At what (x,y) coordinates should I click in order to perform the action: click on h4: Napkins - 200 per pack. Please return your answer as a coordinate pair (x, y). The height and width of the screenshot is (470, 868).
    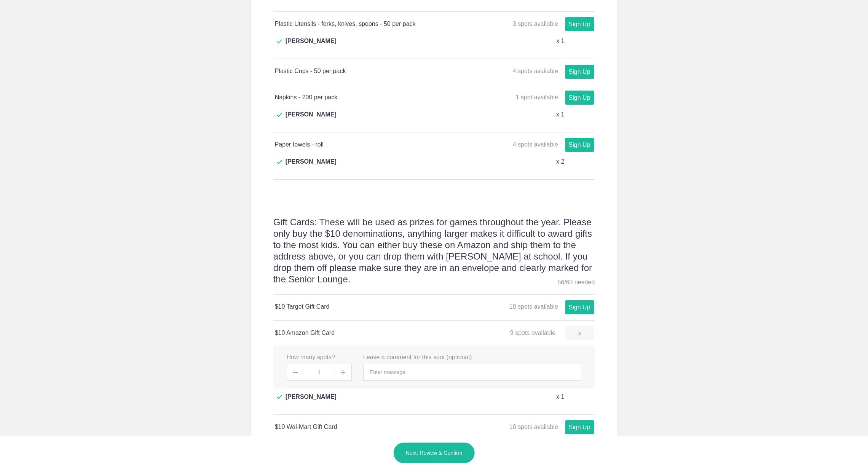
    Looking at the image, I should click on (354, 98).